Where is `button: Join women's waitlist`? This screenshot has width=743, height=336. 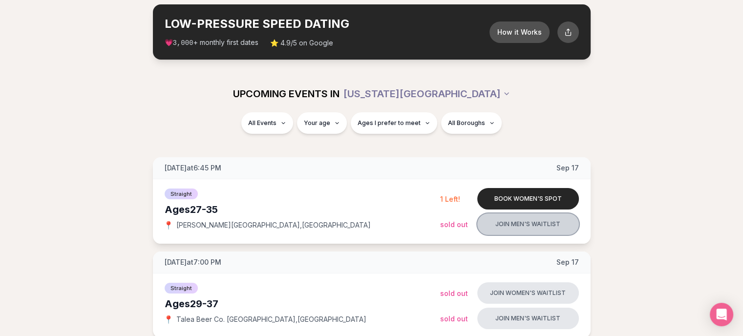 button: Join women's waitlist is located at coordinates (528, 293).